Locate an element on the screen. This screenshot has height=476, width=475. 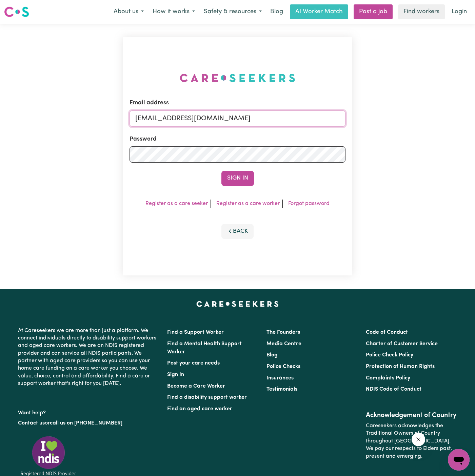
a: Sign In is located at coordinates (176, 375).